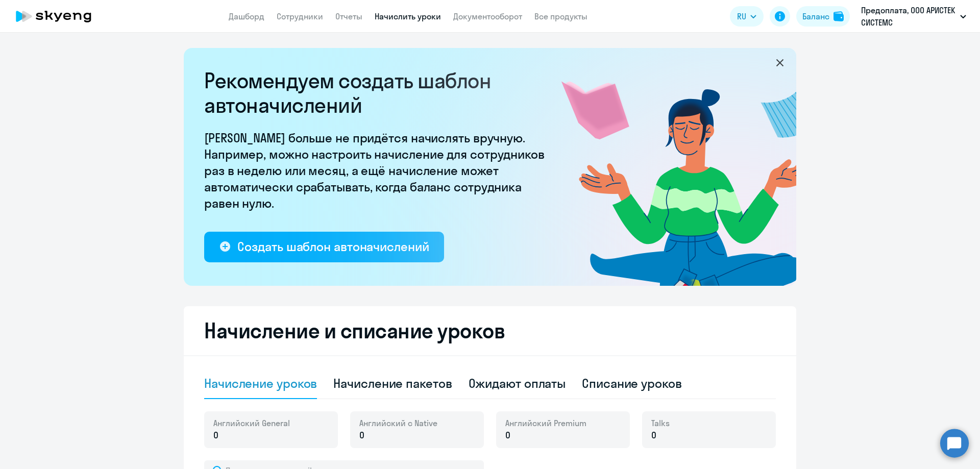  What do you see at coordinates (252, 423) in the screenshot?
I see `span: Английский General` at bounding box center [252, 423].